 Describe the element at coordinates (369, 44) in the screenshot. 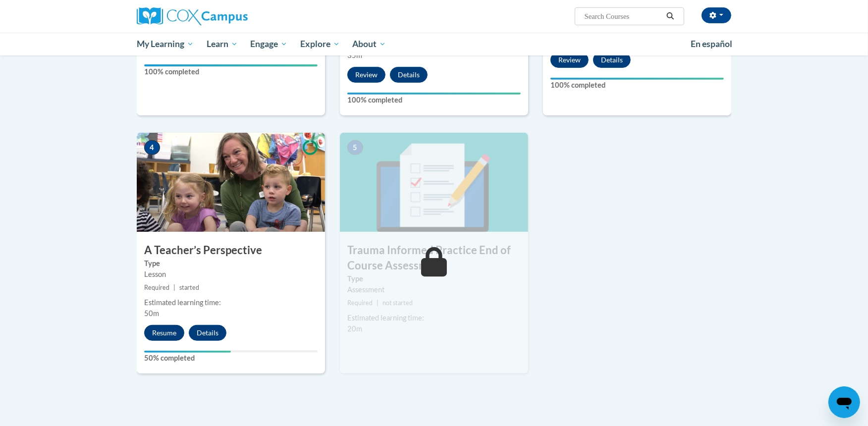

I see `a: About` at that location.